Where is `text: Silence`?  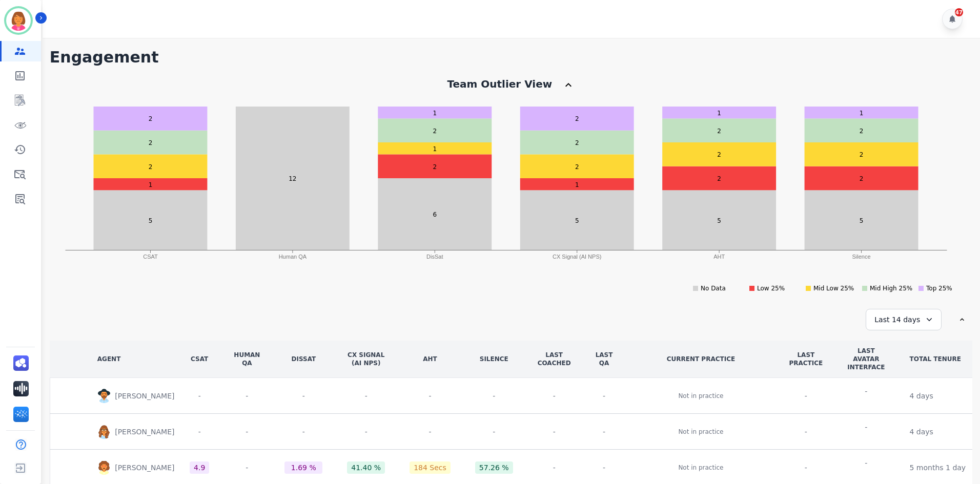 text: Silence is located at coordinates (861, 257).